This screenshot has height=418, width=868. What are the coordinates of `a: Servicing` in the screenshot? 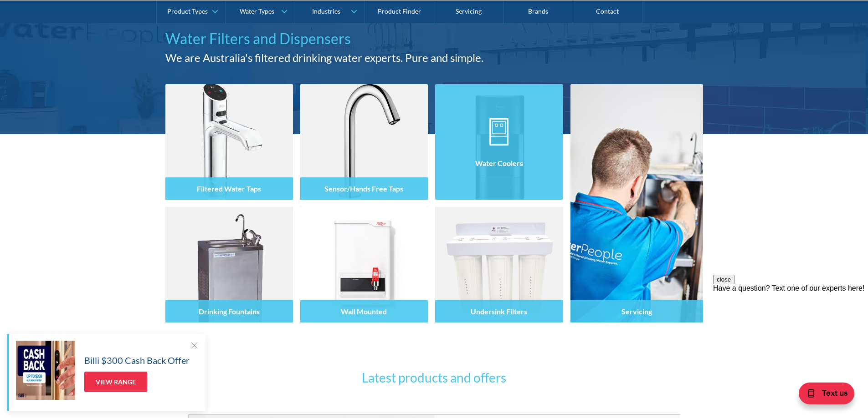 It's located at (636, 204).